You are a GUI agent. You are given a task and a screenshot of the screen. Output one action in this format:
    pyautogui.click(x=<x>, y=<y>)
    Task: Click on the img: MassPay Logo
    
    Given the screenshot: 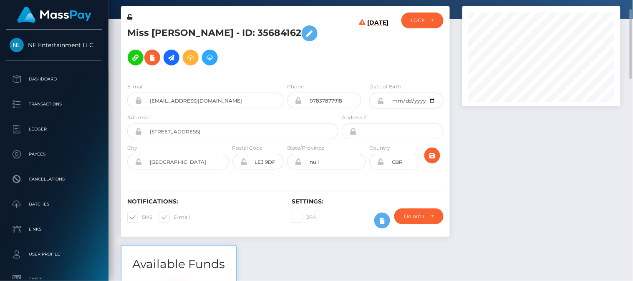 What is the action you would take?
    pyautogui.click(x=54, y=15)
    